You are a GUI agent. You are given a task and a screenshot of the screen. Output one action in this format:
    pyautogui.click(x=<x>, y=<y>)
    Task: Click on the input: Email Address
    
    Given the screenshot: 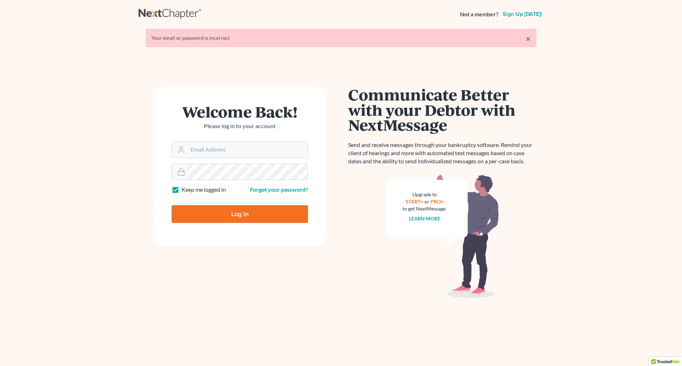 What is the action you would take?
    pyautogui.click(x=247, y=150)
    